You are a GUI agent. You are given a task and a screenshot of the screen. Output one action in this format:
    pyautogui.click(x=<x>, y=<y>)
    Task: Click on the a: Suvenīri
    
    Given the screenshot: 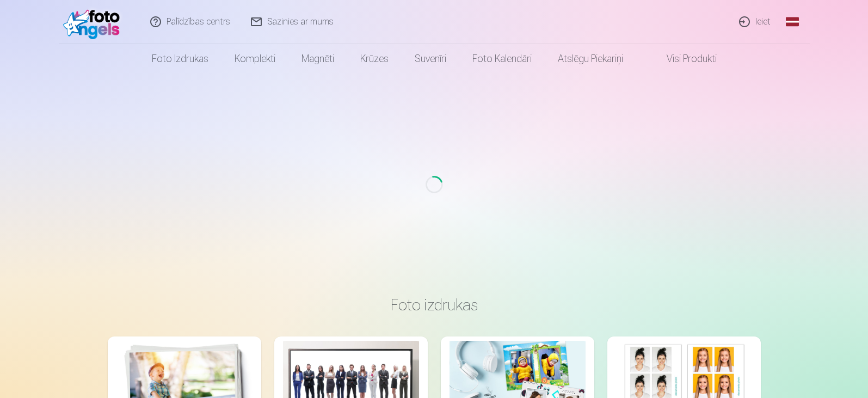 What is the action you would take?
    pyautogui.click(x=431, y=59)
    